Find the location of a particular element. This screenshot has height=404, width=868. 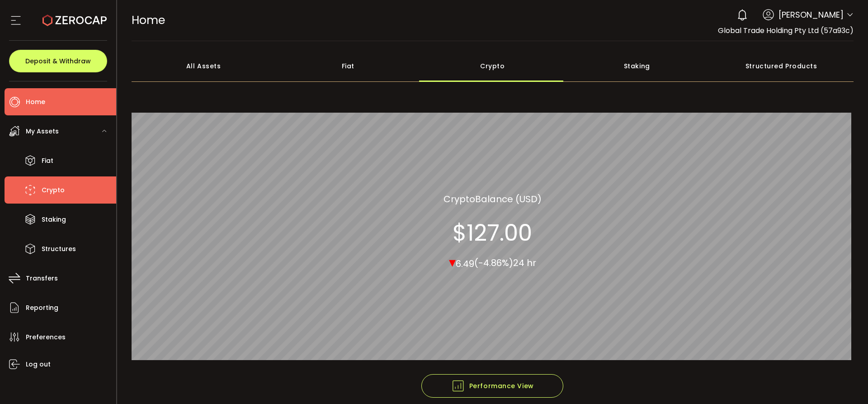

span: 24 hr is located at coordinates (524, 263).